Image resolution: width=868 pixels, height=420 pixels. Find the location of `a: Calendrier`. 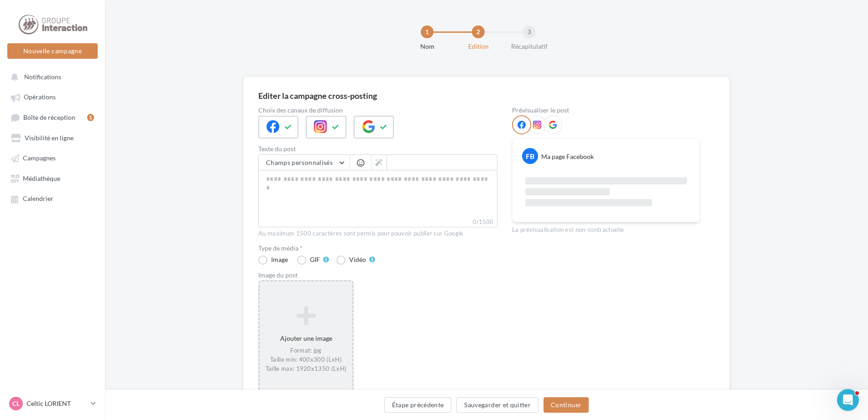

a: Calendrier is located at coordinates (53, 198).